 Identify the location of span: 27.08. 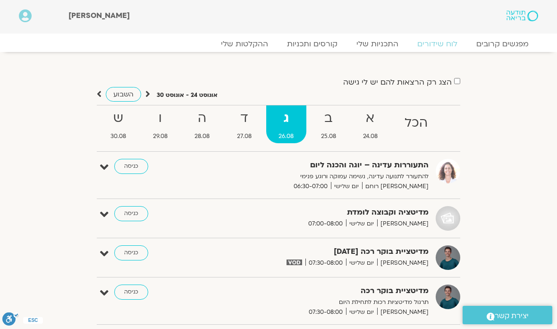
(244, 136).